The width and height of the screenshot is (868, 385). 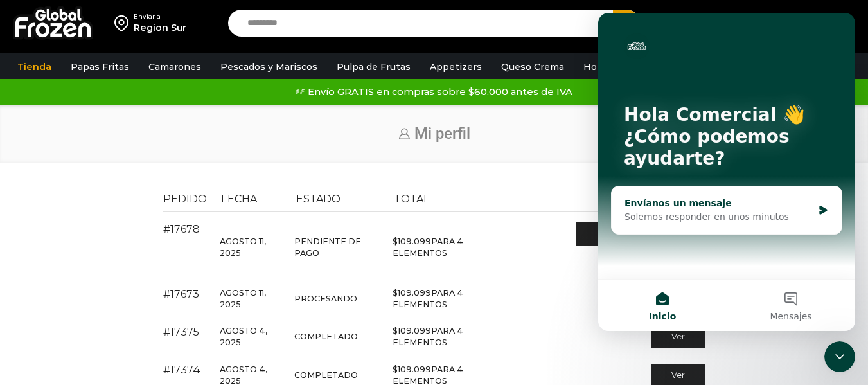 I want to click on a: Papas Fritas, so click(x=100, y=67).